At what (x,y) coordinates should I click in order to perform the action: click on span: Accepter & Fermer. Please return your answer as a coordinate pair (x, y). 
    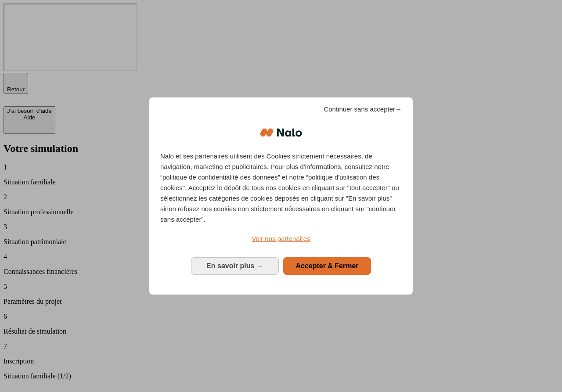
    Looking at the image, I should click on (327, 266).